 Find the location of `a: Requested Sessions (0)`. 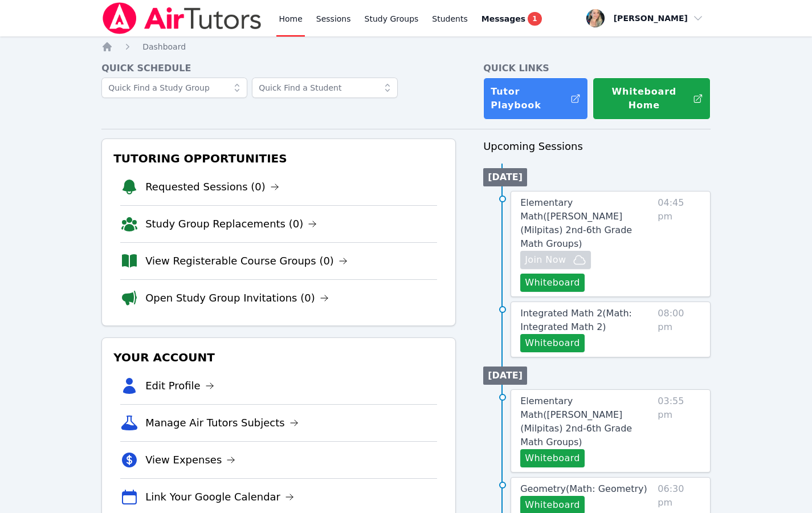

a: Requested Sessions (0) is located at coordinates (212, 187).